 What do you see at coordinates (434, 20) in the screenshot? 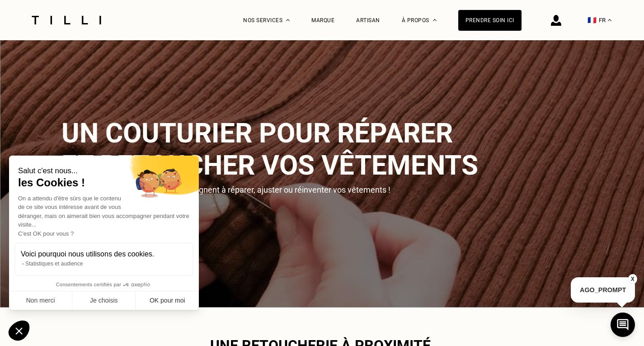
I see `img: Menu déroulant à propos` at bounding box center [434, 20].